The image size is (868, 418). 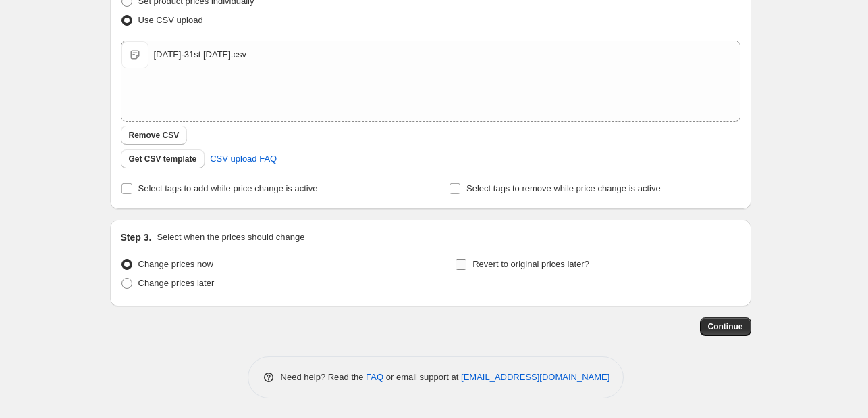 I want to click on span: Change prices now, so click(x=176, y=264).